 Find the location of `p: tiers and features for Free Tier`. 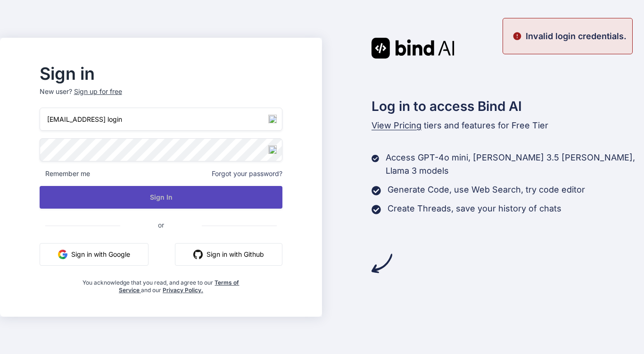

p: tiers and features for Free Tier is located at coordinates (508, 126).